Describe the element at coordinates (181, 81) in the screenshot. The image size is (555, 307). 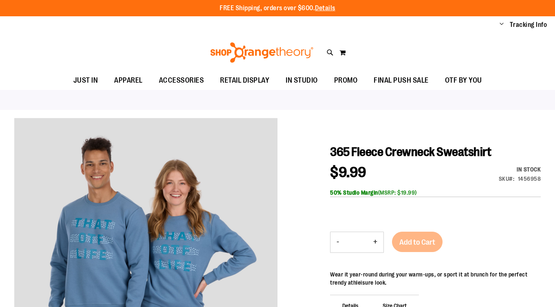
I see `a: ACCESSORIES` at that location.